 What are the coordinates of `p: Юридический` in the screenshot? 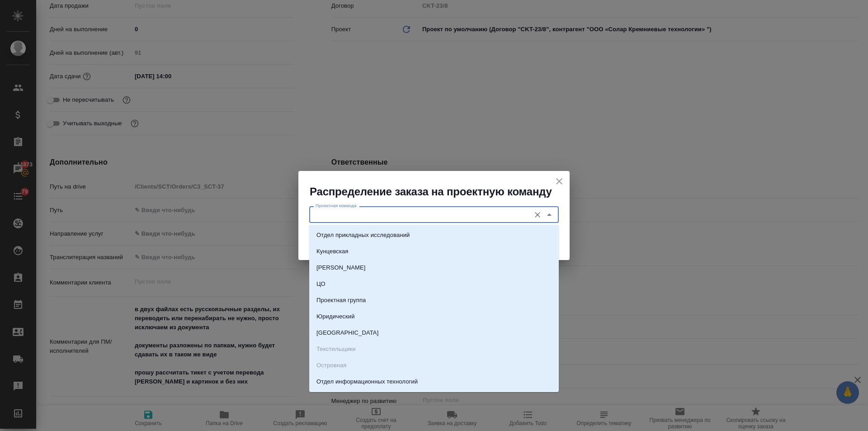 It's located at (335, 316).